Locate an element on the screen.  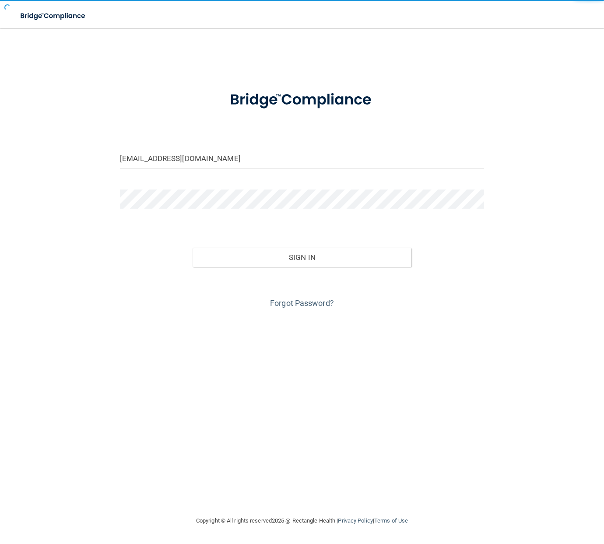
a: Privacy Policy is located at coordinates (355, 521).